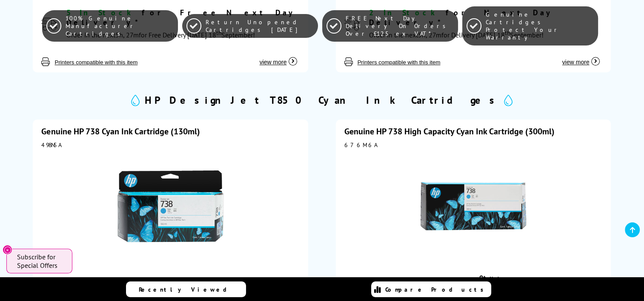  Describe the element at coordinates (186, 290) in the screenshot. I see `span: Recently Viewed` at that location.